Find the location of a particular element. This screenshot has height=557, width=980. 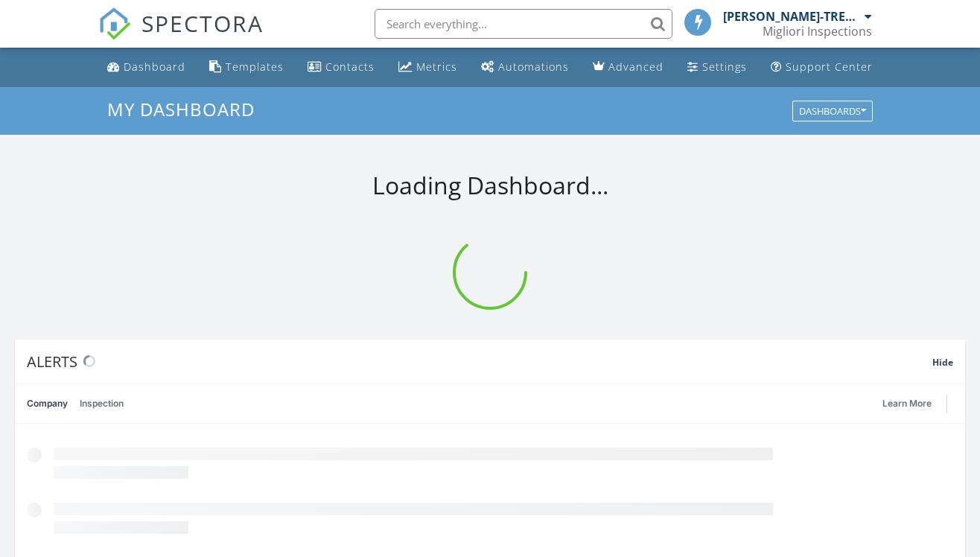

a: Templates is located at coordinates (246, 67).